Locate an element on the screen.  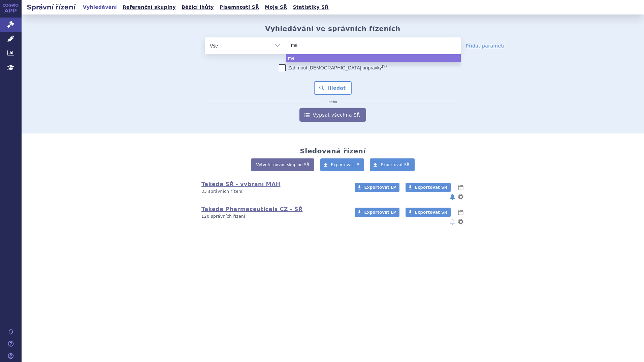
a: Vypsat všechna SŘ is located at coordinates (333, 115).